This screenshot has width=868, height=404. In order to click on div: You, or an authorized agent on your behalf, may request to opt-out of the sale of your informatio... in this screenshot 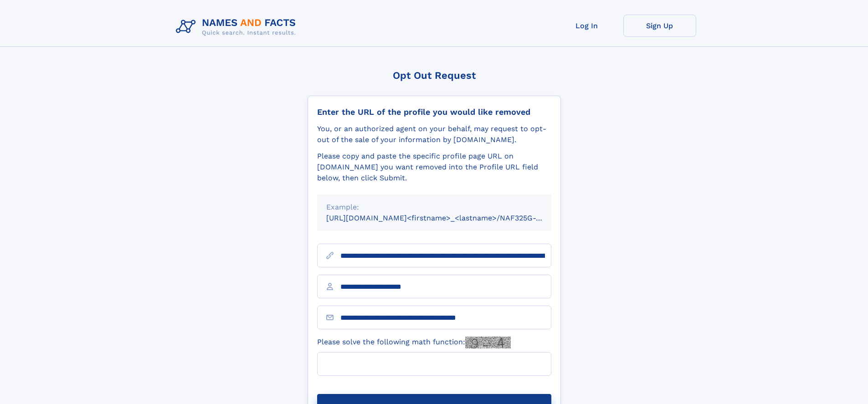, I will do `click(435, 134)`.